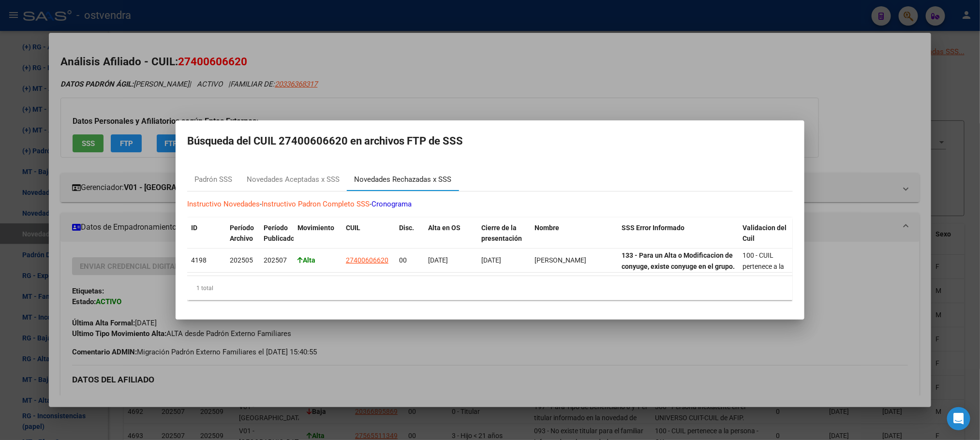 The height and width of the screenshot is (440, 980). Describe the element at coordinates (293, 179) in the screenshot. I see `div: Novedades Aceptadas x SSS` at that location.